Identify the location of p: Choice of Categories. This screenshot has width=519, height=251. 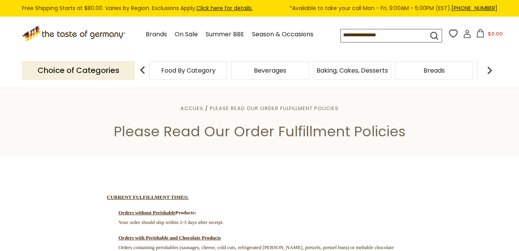
(78, 70).